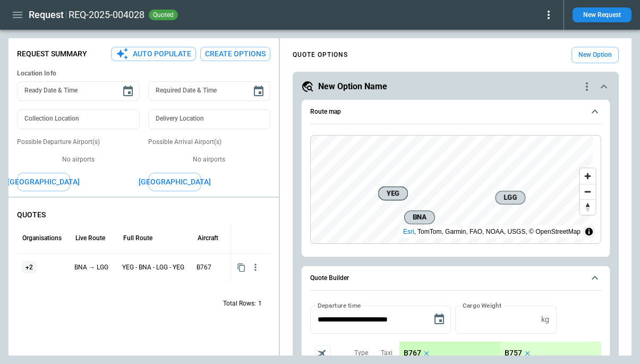 Image resolution: width=640 pixels, height=364 pixels. What do you see at coordinates (154, 54) in the screenshot?
I see `button: Auto Populate` at bounding box center [154, 54].